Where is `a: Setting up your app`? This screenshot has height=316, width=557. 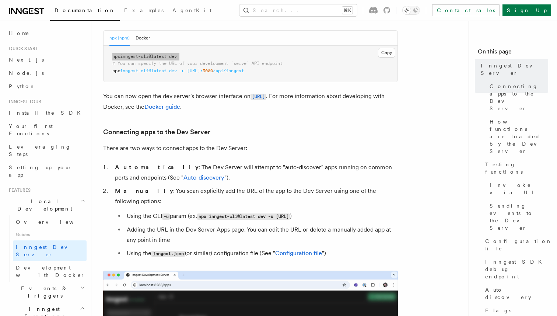 a: Setting up your app is located at coordinates (46, 171).